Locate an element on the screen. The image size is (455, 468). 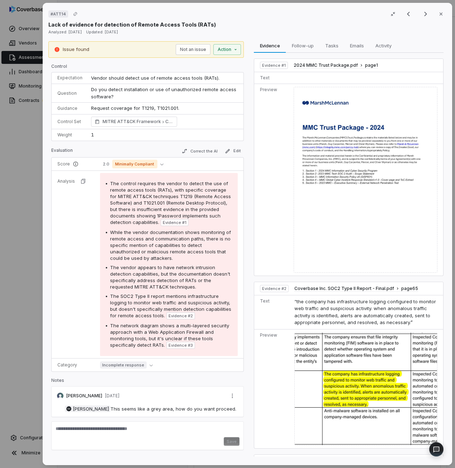
p: Weight is located at coordinates (70, 135).